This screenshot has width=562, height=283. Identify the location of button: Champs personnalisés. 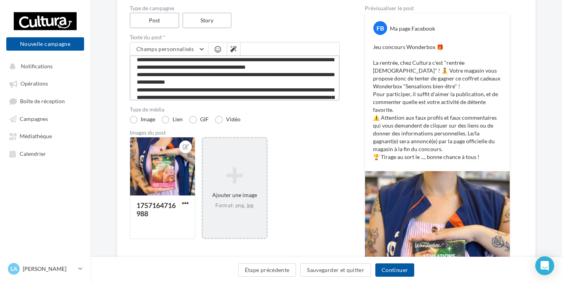
(169, 49).